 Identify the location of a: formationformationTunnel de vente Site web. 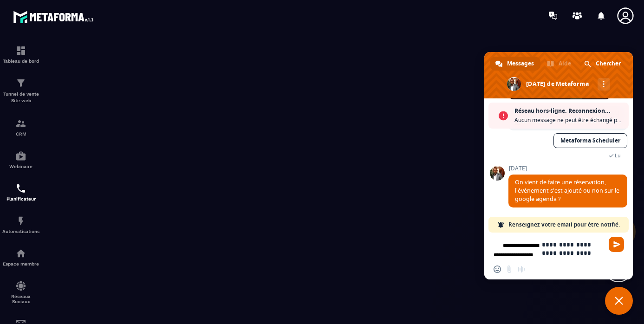
(21, 91).